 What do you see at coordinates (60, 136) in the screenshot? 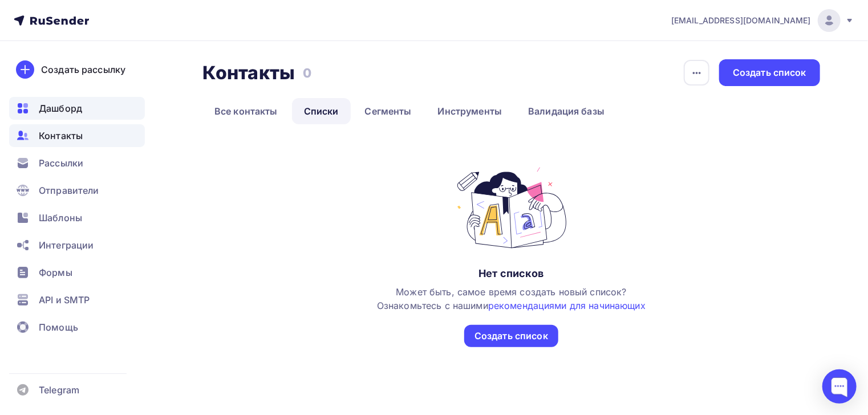
I see `span: Контакты` at bounding box center [60, 136].